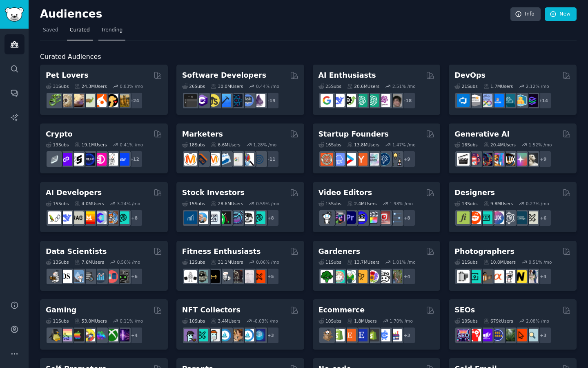  I want to click on div: 1.8M Users, so click(362, 321).